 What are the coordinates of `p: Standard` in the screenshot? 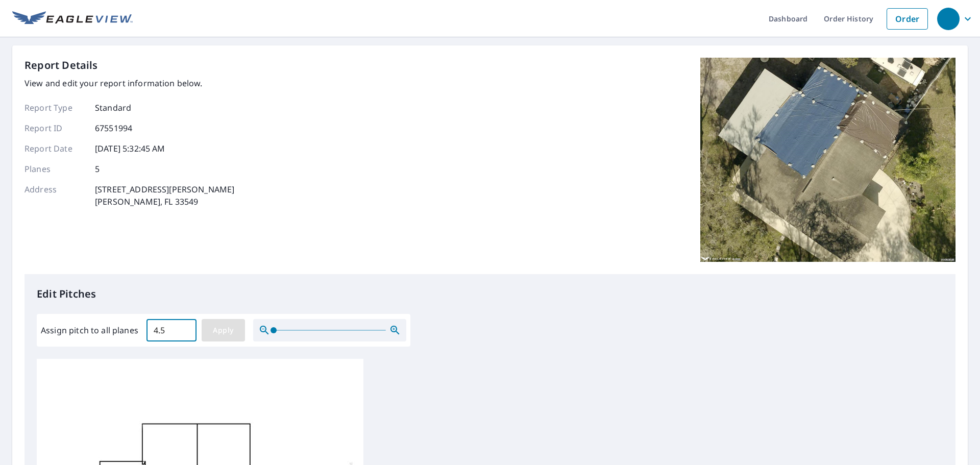 It's located at (113, 108).